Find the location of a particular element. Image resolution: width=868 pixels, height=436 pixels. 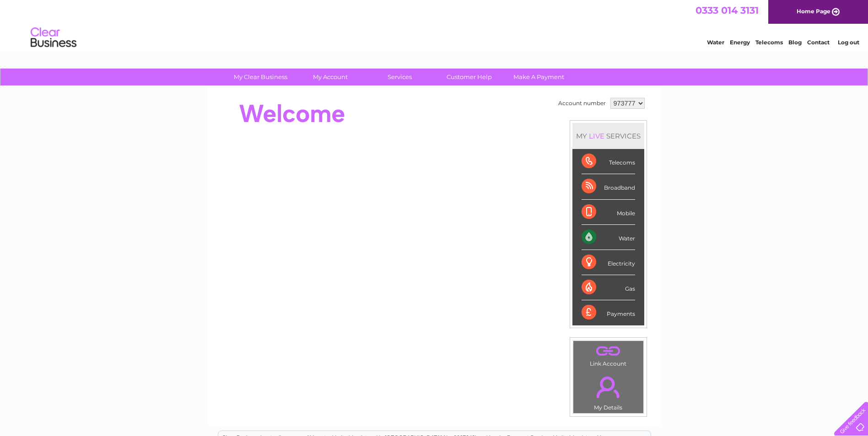

div: Gas is located at coordinates (608, 288).